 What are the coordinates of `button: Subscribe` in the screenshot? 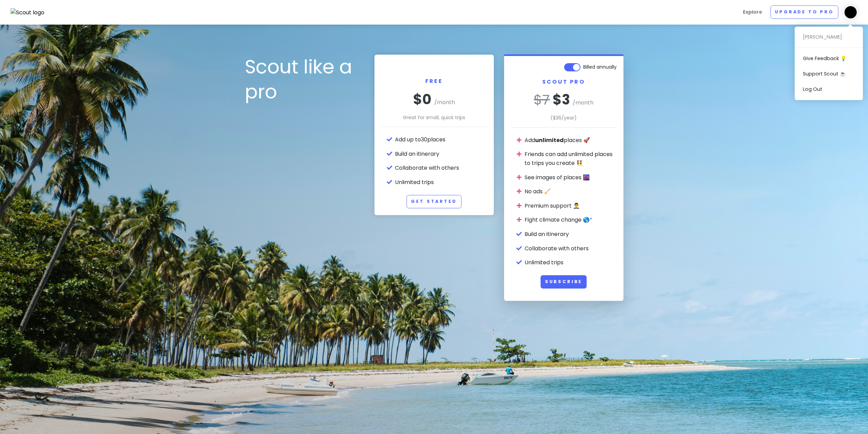 It's located at (564, 282).